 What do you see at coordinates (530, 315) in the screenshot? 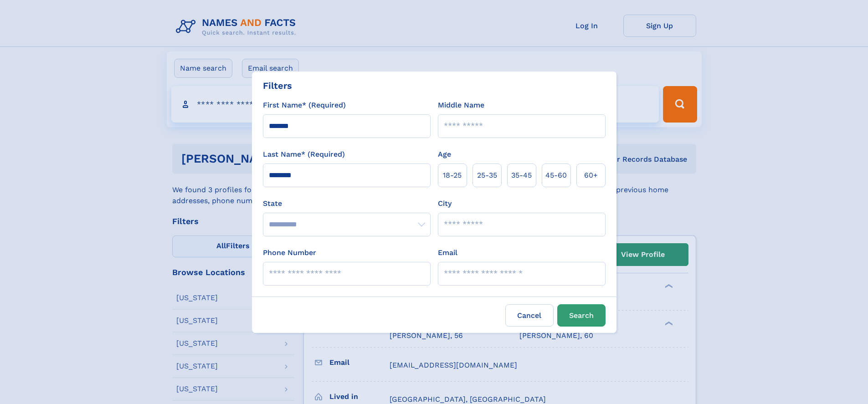
I see `label: Cancel` at bounding box center [530, 315].